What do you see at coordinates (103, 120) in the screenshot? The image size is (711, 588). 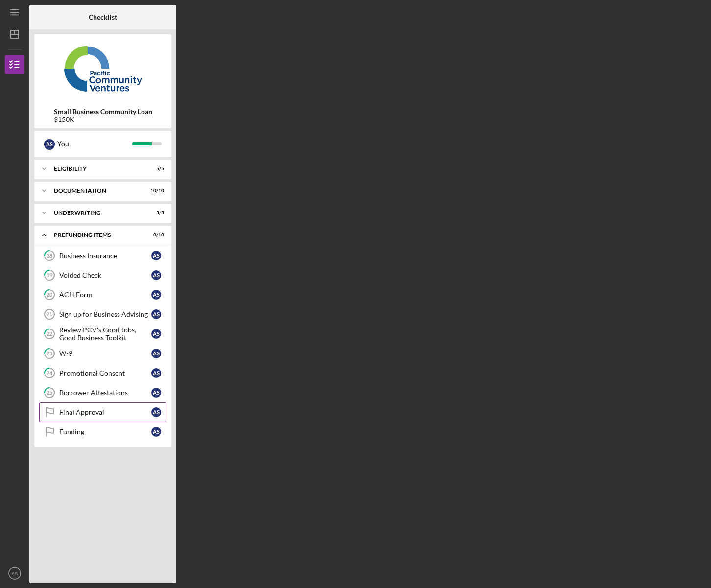 I see `div: $150K` at bounding box center [103, 120].